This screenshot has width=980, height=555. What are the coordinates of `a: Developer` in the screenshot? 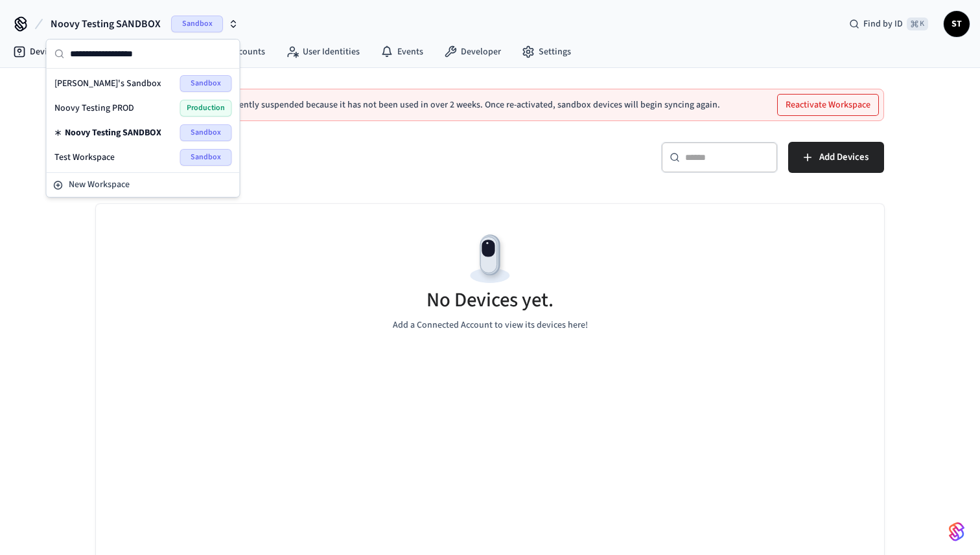 It's located at (473, 52).